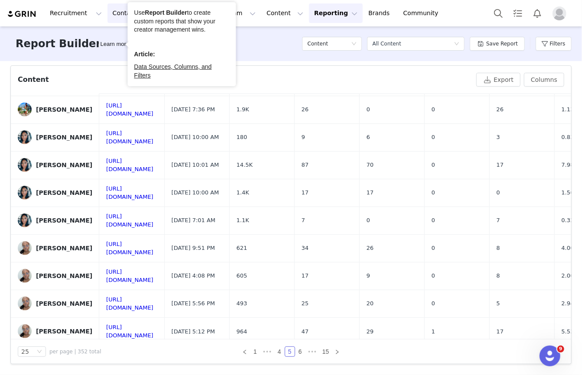  I want to click on span: 7, so click(498, 220).